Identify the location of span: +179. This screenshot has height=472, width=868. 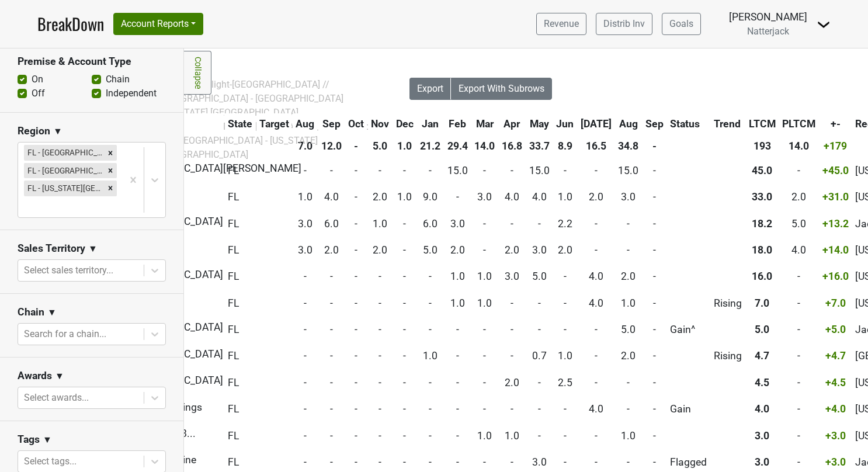
(836, 146).